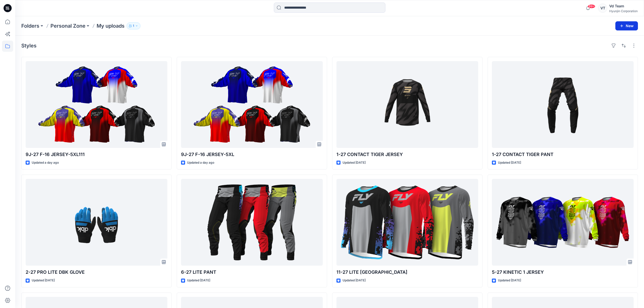 This screenshot has width=644, height=308. Describe the element at coordinates (407, 105) in the screenshot. I see `a: 1-27 CONTACT TIGER JERSEY` at that location.